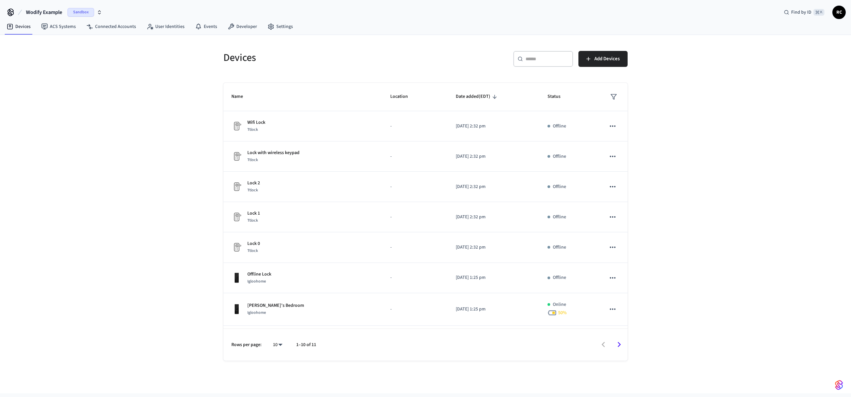  I want to click on div: Find by ID⌘ K, so click(805, 12).